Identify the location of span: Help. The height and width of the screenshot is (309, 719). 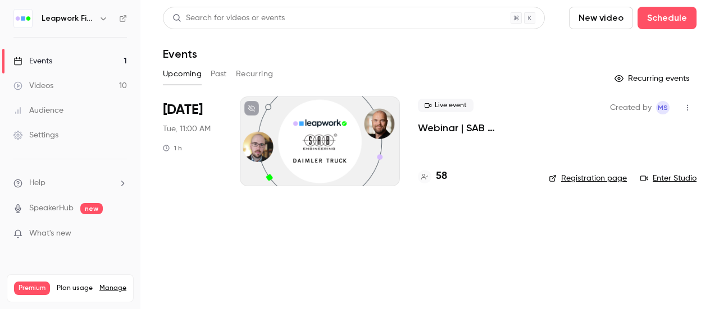
(37, 183).